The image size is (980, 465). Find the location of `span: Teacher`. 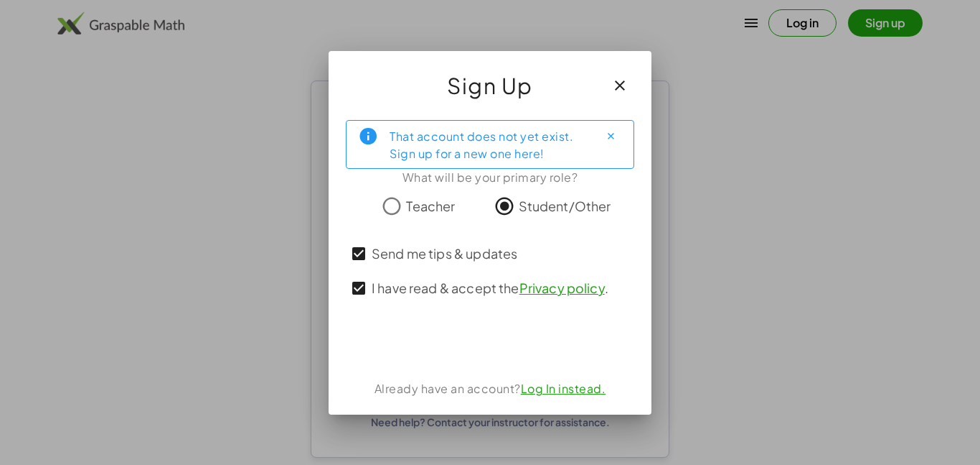

span: Teacher is located at coordinates (431, 206).